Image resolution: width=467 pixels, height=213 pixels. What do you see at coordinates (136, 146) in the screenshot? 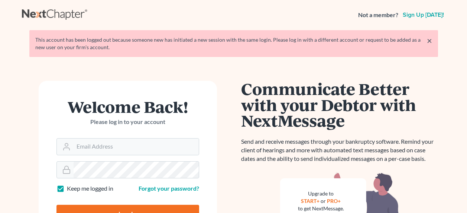
I see `input: Email Address` at bounding box center [136, 146].